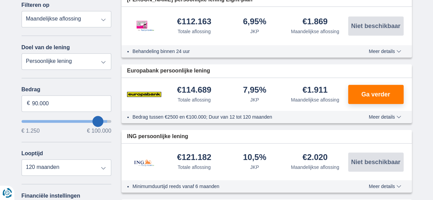  I want to click on label: Looptijd, so click(32, 154).